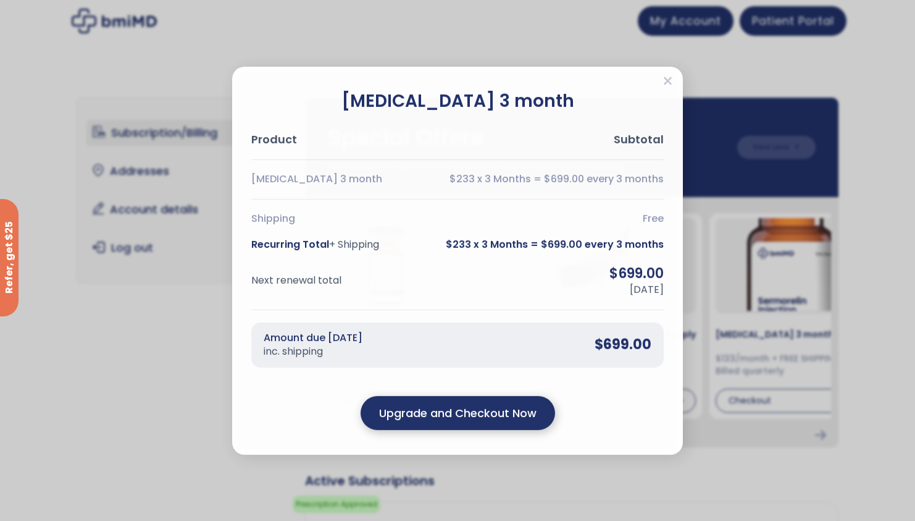 Image resolution: width=915 pixels, height=521 pixels. What do you see at coordinates (458, 412) in the screenshot?
I see `output: Upgrade and Checkout Now` at bounding box center [458, 412].